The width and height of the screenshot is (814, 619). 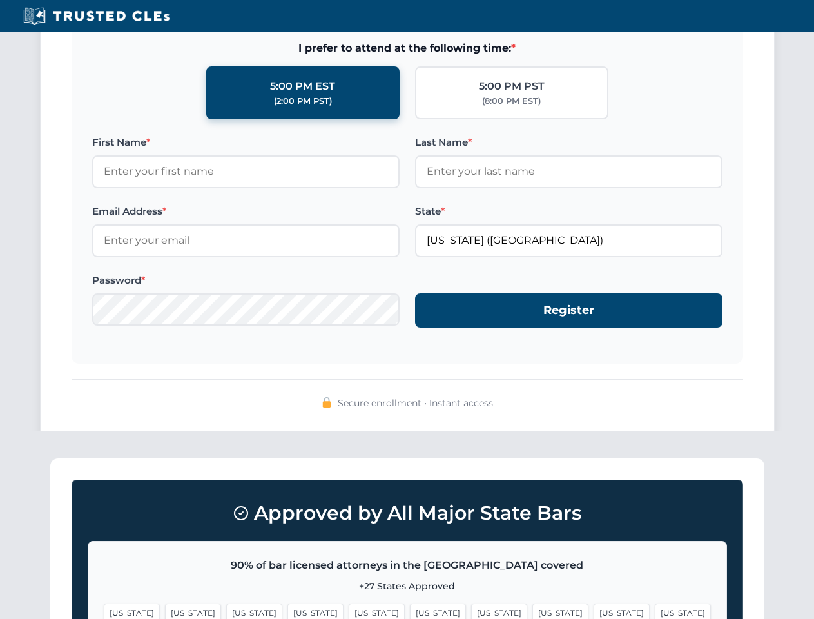 I want to click on span: I prefer to attend at the following time:, so click(x=407, y=48).